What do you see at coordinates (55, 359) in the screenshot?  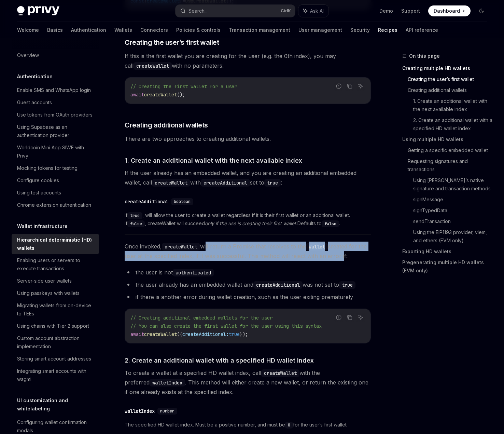 I see `a: Storing smart account addresses` at bounding box center [55, 359].